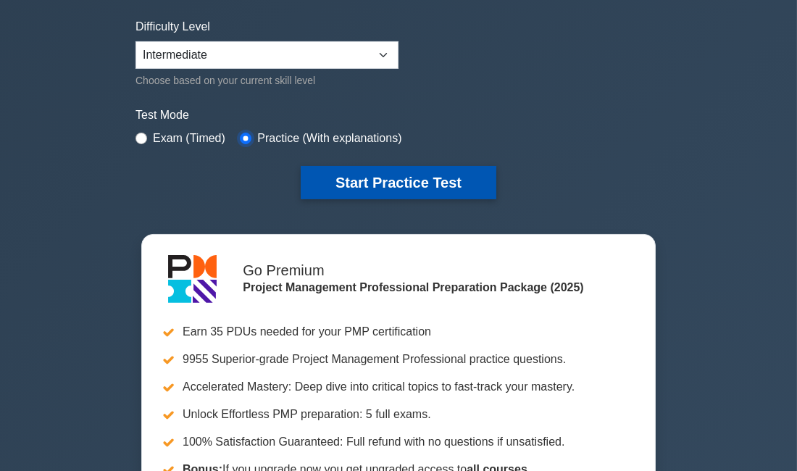 This screenshot has height=471, width=797. Describe the element at coordinates (399, 115) in the screenshot. I see `label: Test Mode` at that location.